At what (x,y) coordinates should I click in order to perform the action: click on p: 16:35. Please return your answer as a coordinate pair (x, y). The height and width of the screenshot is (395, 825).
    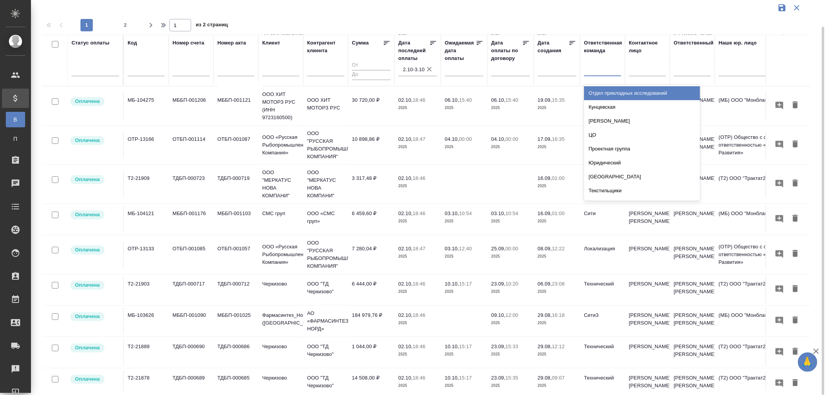
    Looking at the image, I should click on (558, 139).